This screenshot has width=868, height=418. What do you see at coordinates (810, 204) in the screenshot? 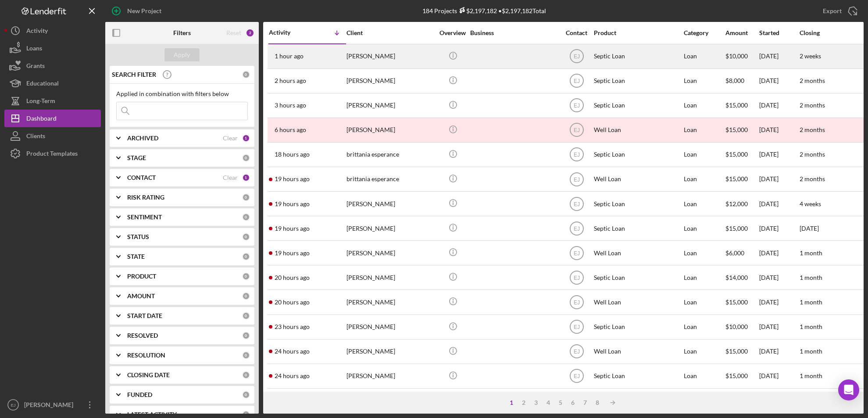
I see `time: 4 weeks` at bounding box center [810, 204].